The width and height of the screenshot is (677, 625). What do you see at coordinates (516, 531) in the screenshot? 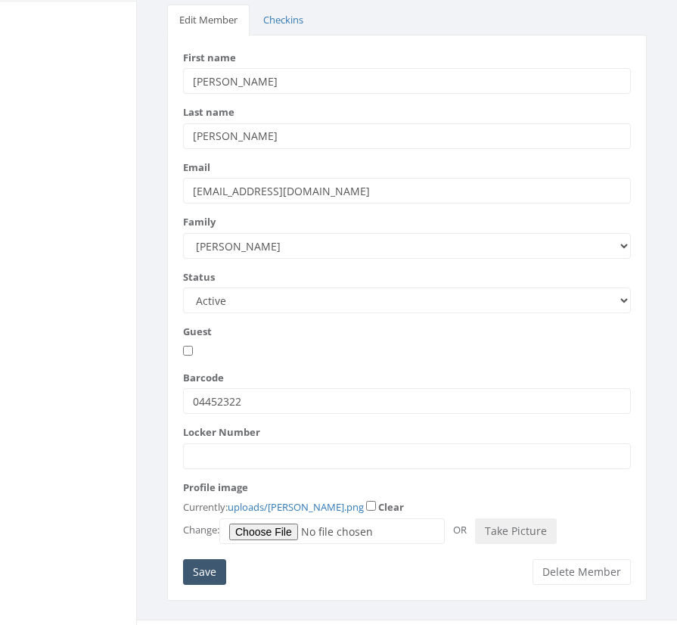
I see `button: Take Picture` at bounding box center [516, 531].